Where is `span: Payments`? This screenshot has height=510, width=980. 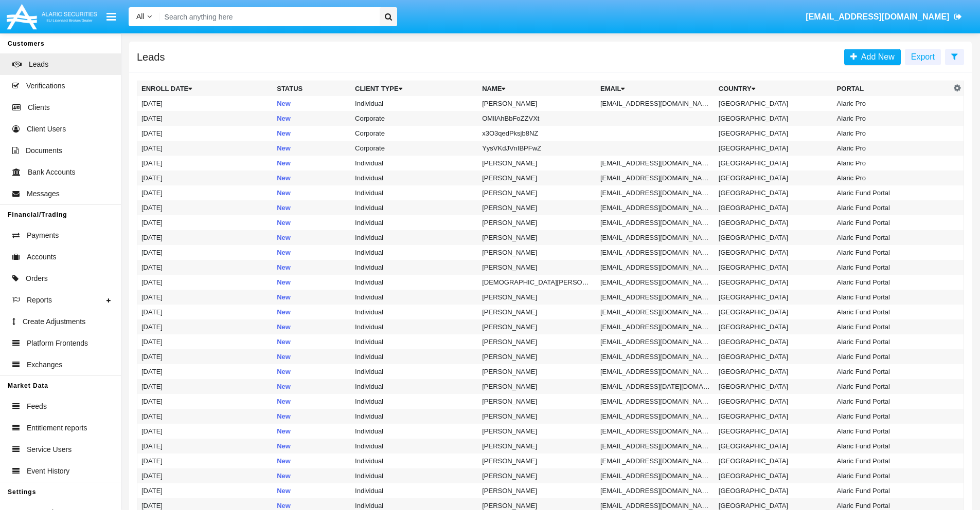 span: Payments is located at coordinates (43, 235).